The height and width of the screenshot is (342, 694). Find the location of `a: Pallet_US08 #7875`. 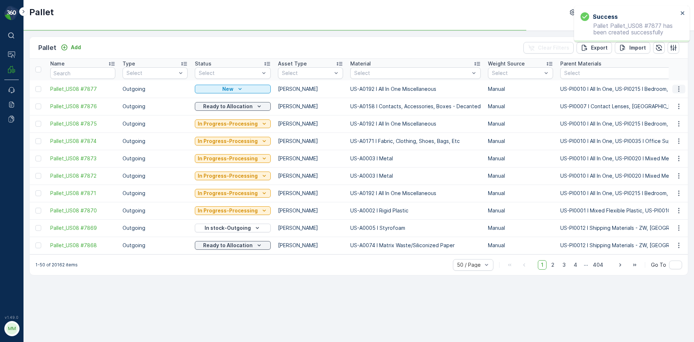

a: Pallet_US08 #7875 is located at coordinates (83, 124).